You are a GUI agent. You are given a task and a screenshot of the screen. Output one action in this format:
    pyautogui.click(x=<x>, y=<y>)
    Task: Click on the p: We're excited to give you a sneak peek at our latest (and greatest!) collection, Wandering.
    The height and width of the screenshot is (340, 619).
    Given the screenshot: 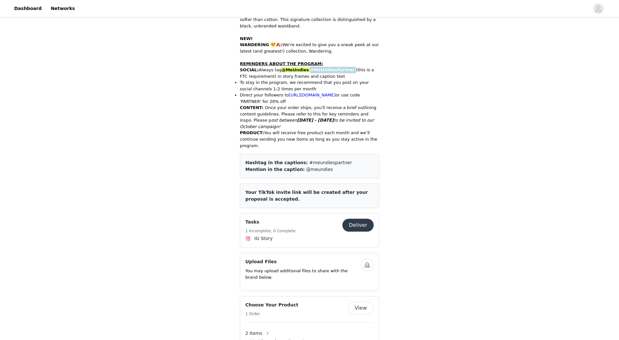 What is the action you would take?
    pyautogui.click(x=310, y=48)
    